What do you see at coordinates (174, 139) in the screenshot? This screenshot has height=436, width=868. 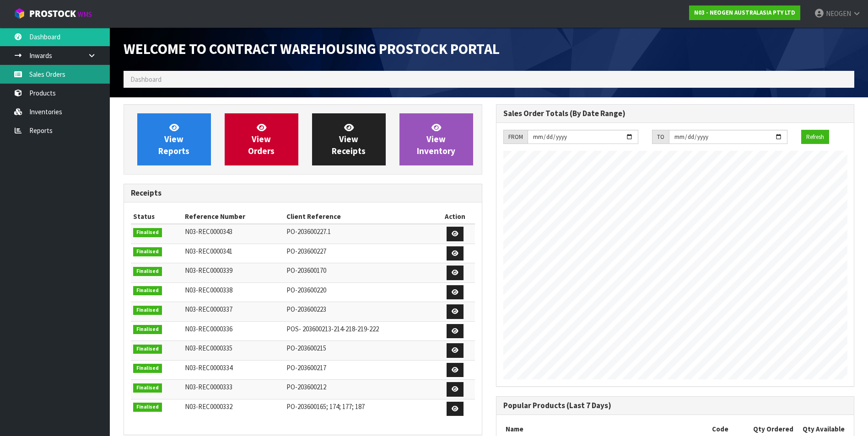 I see `a: ViewReports` at bounding box center [174, 139].